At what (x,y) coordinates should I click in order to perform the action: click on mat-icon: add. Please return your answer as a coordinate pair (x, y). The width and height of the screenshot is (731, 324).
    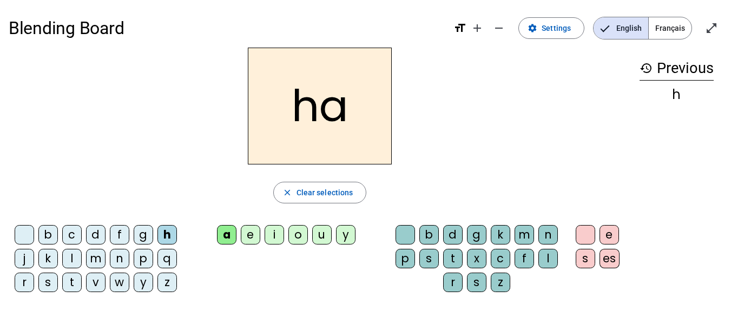
    Looking at the image, I should click on (477, 28).